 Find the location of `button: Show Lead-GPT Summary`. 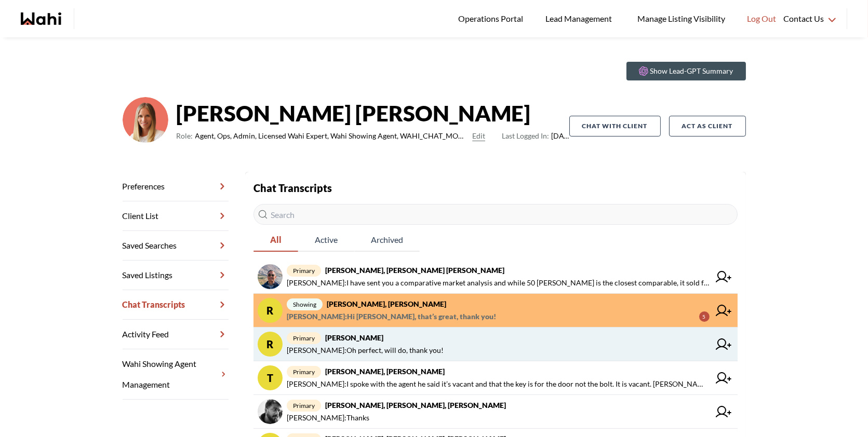

button: Show Lead-GPT Summary is located at coordinates (686, 71).